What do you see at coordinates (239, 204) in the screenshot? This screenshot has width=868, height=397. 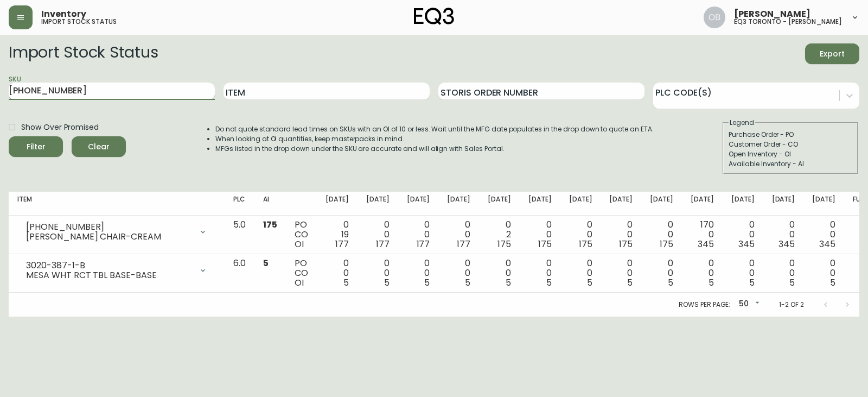 I see `th: PLC` at bounding box center [239, 204].